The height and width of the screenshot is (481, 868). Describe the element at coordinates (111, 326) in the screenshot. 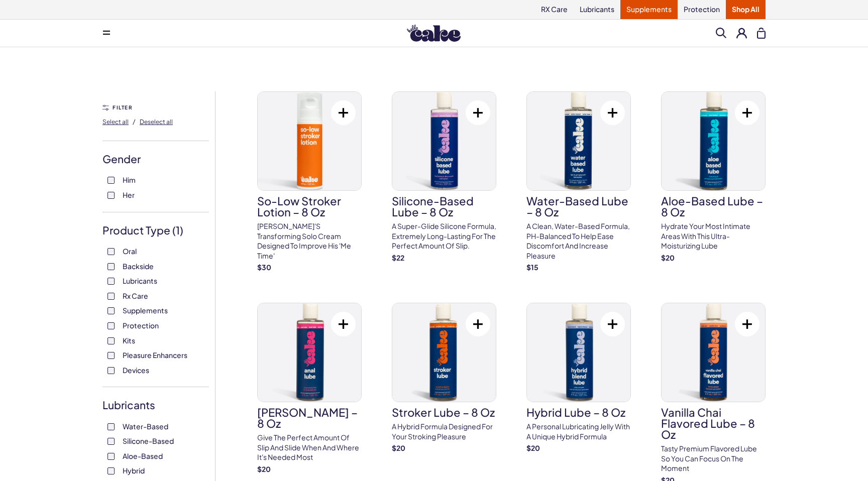

I see `input: Protection` at that location.